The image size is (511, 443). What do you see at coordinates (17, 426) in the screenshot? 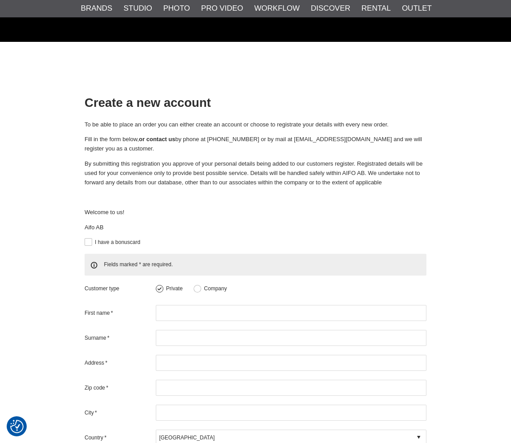
I see `button: Consent Preferences` at bounding box center [17, 426].